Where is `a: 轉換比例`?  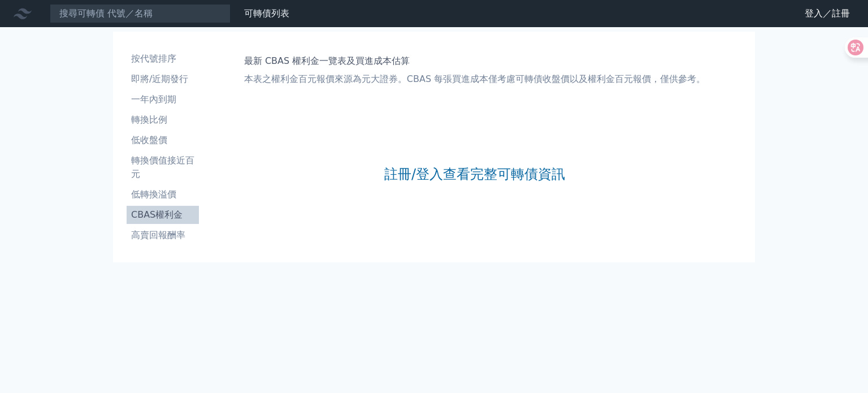 a: 轉換比例 is located at coordinates (163, 120).